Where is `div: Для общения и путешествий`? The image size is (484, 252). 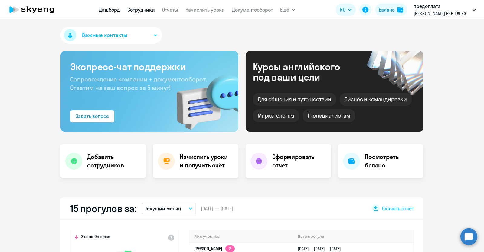
div: Для общения и путешествий is located at coordinates (294, 99).